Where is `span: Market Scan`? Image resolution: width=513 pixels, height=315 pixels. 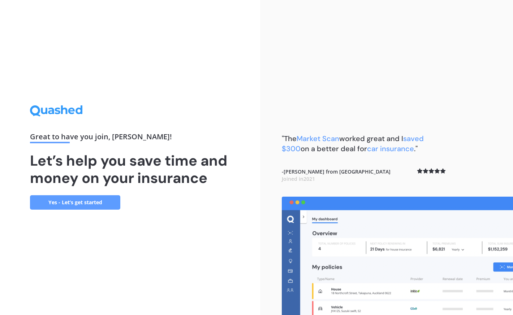 span: Market Scan is located at coordinates (318, 139).